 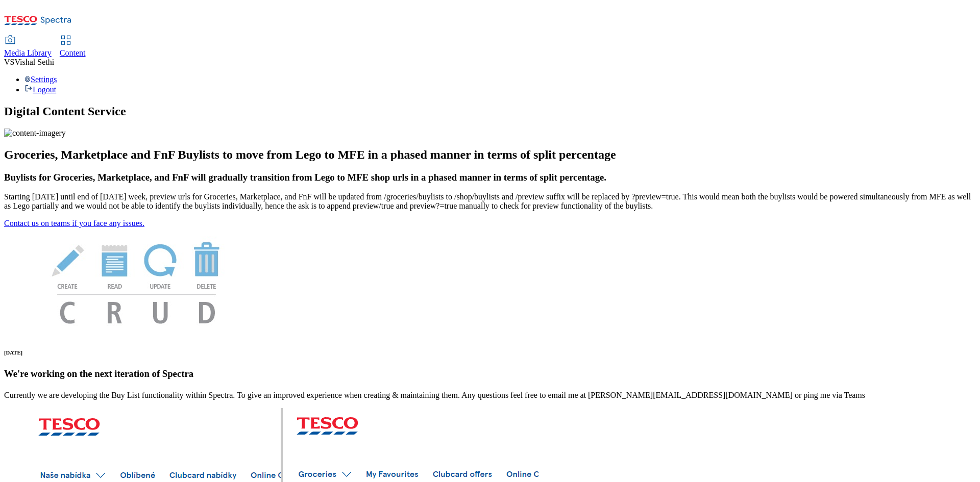 What do you see at coordinates (490, 395) in the screenshot?
I see `p: Currently we are developing the Buy List functionality within Spectra. To give an improved experi...` at bounding box center [490, 395].